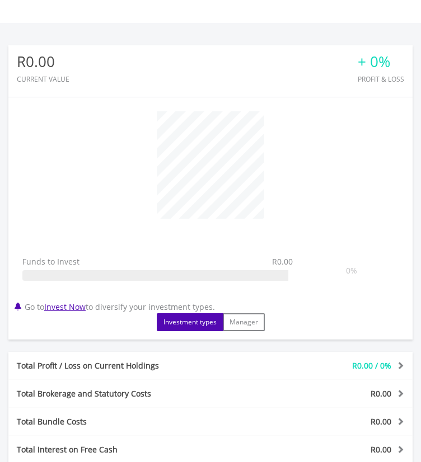 This screenshot has width=421, height=462. I want to click on div: Go to to diversify your investment types., so click(210, 275).